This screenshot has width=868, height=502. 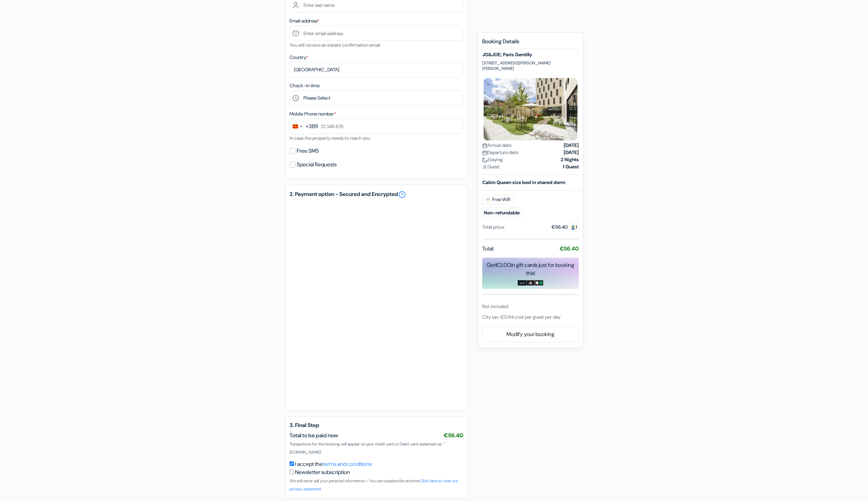 What do you see at coordinates (497, 145) in the screenshot?
I see `span: Arrival date:` at bounding box center [497, 145].